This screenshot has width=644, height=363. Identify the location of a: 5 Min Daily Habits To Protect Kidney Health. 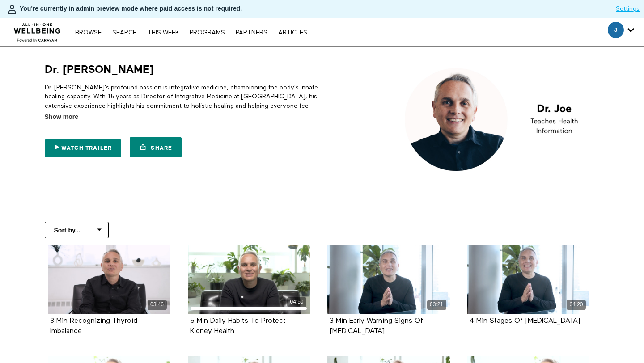
(238, 326).